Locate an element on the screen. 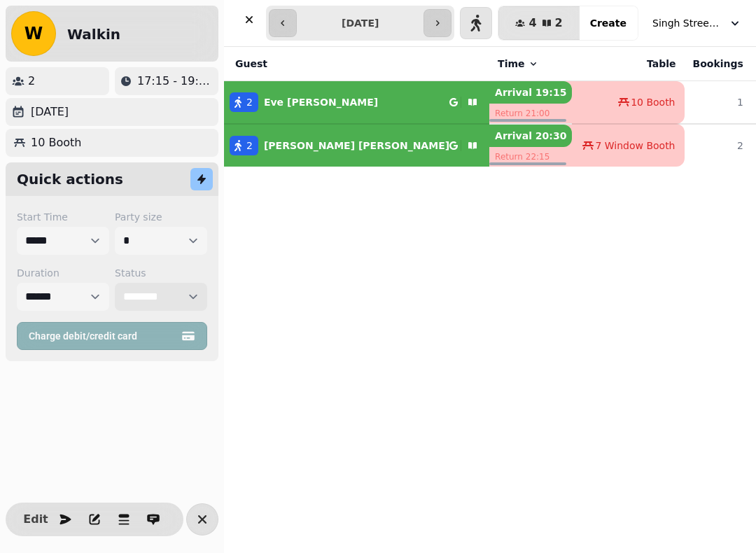 This screenshot has height=553, width=756. h2: Quick actions is located at coordinates (70, 179).